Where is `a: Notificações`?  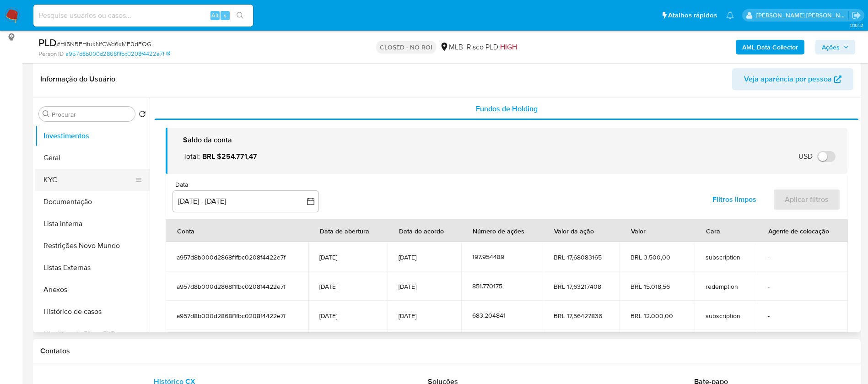 a: Notificações is located at coordinates (730, 15).